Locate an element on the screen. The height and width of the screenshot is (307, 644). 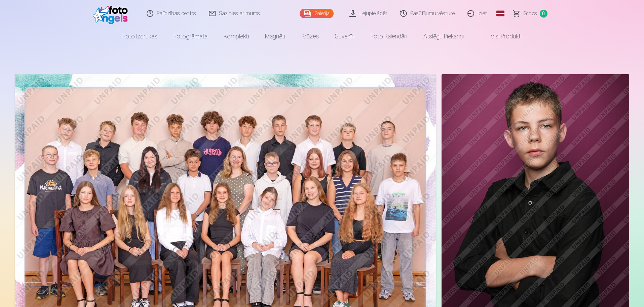
span: 0 is located at coordinates (544, 13).